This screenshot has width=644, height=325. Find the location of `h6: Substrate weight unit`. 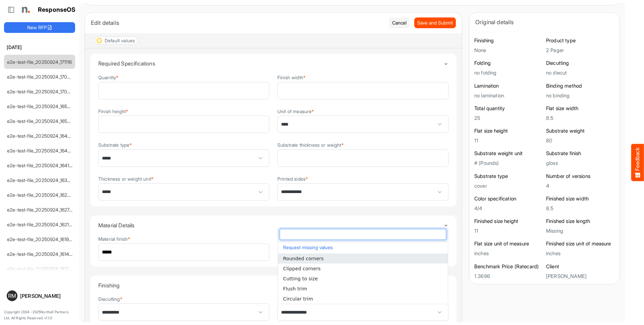

h6: Substrate weight unit is located at coordinates (509, 154).